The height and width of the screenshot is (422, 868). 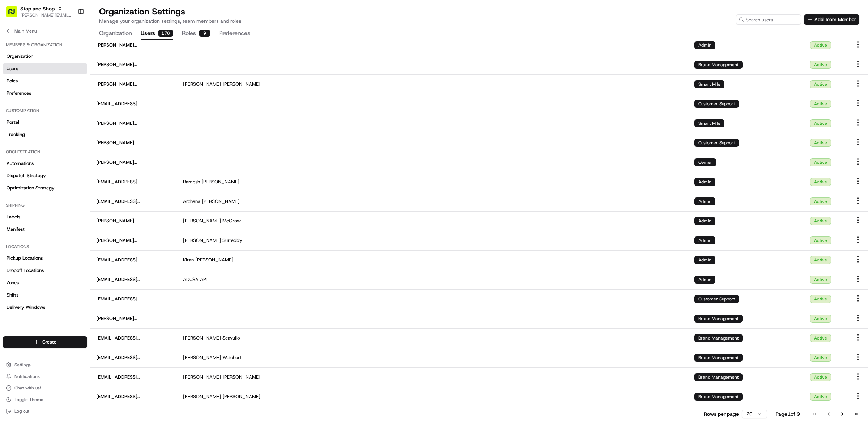 I want to click on a: Preferences, so click(x=45, y=94).